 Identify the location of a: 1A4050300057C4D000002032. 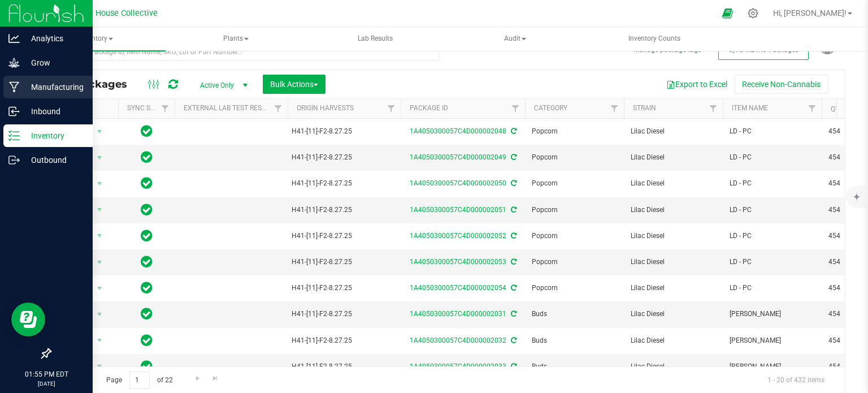
(458, 340).